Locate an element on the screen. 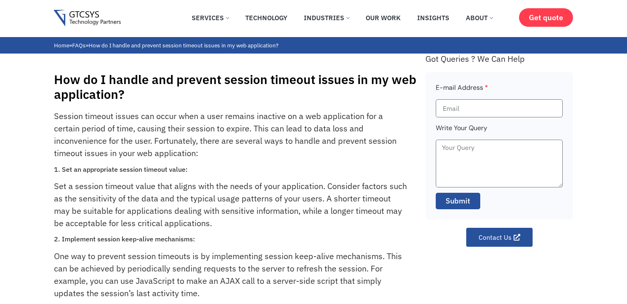 This screenshot has height=304, width=627. img: Gtcsys logo is located at coordinates (87, 18).